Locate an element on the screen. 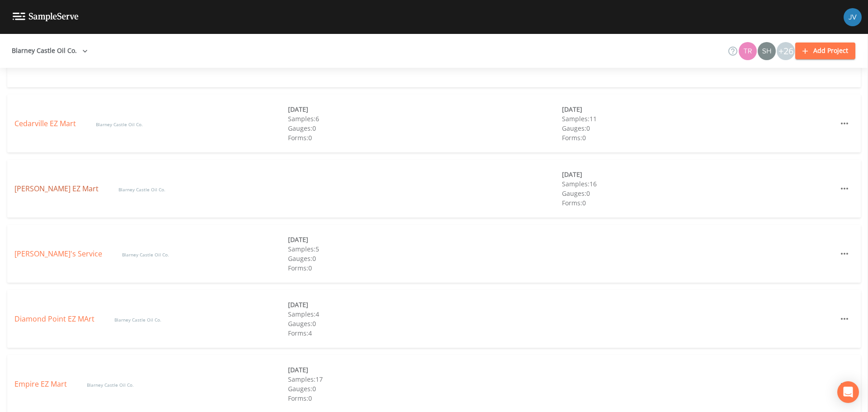 The height and width of the screenshot is (412, 868). div: Open Intercom Messenger is located at coordinates (848, 392).